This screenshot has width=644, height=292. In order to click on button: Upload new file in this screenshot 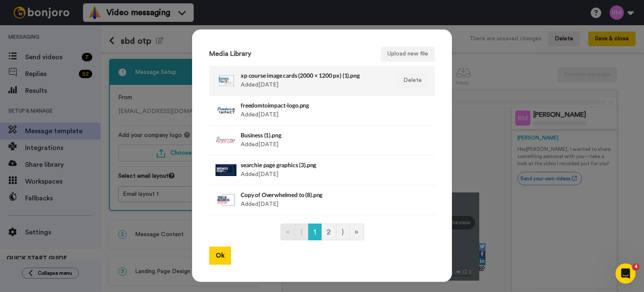, I will do `click(408, 54)`.